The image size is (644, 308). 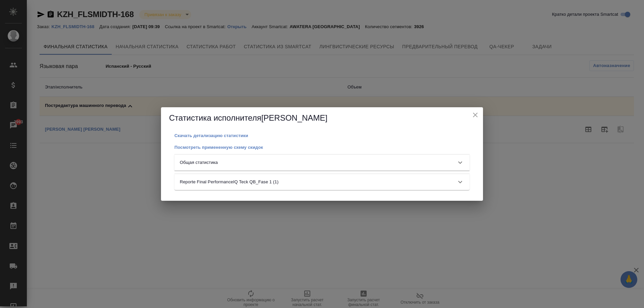 I want to click on a: Посмотреть примененную схему скидок, so click(x=218, y=147).